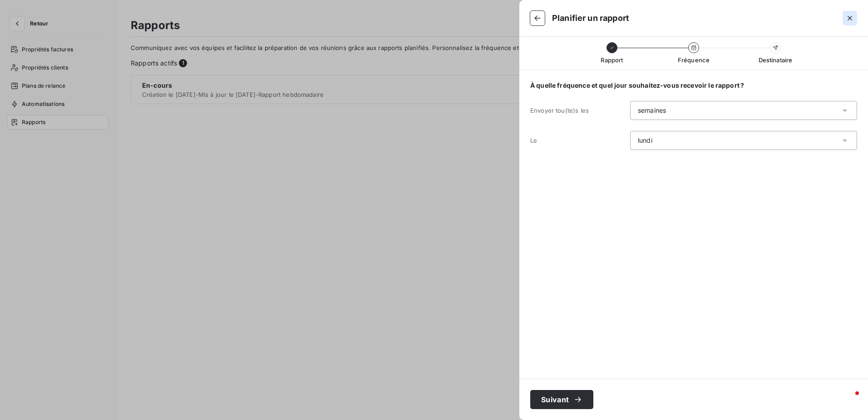 This screenshot has height=420, width=868. Describe the element at coordinates (694, 60) in the screenshot. I see `span: Fréquence` at that location.